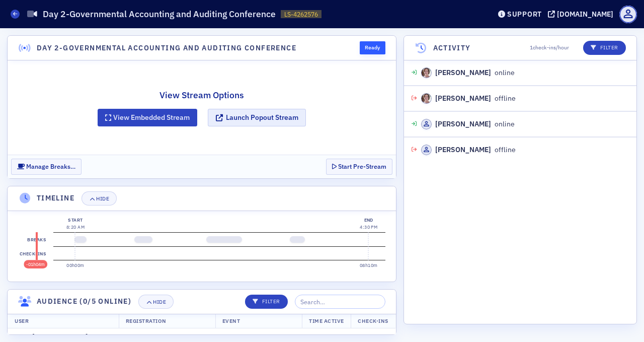  I want to click on label: Check-ins, so click(32, 254).